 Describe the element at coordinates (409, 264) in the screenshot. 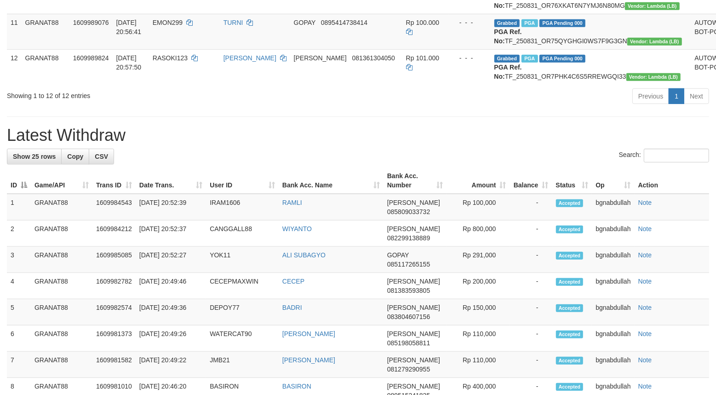

I see `span: Copy 085117265155 to clipboard` at that location.